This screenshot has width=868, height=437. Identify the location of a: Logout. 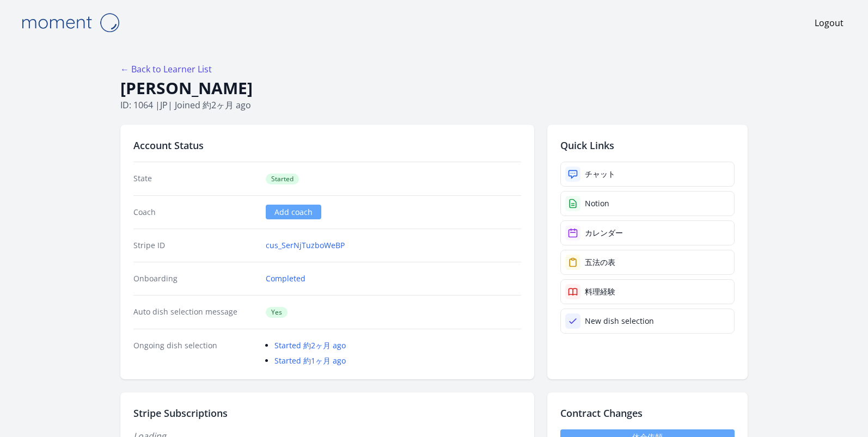
(829, 23).